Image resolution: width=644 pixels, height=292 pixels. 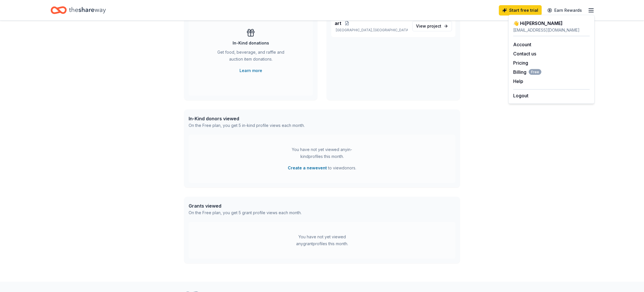 I want to click on a: Earn Rewards, so click(x=565, y=10).